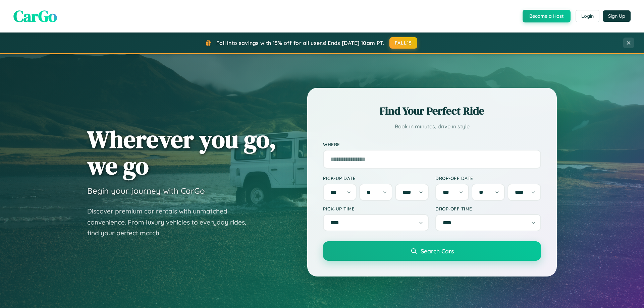  I want to click on h2: Find Your Perfect Ride, so click(432, 111).